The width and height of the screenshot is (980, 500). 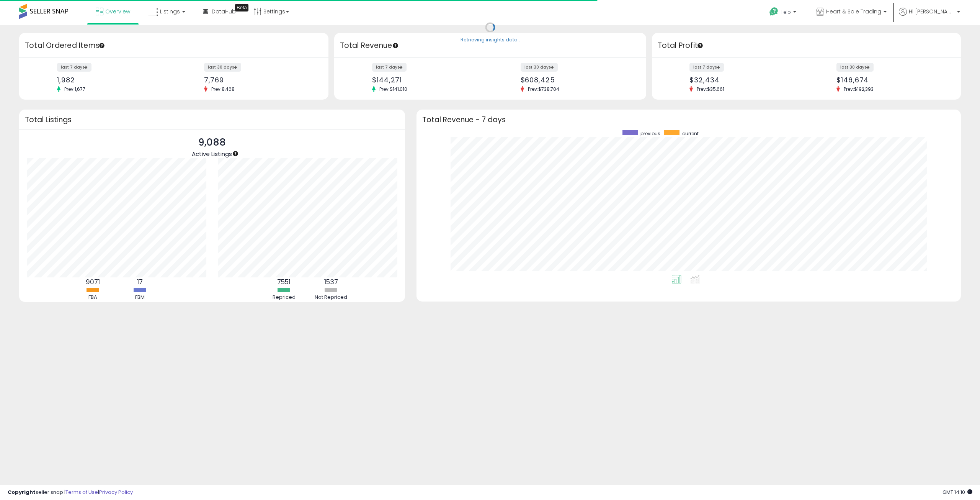 What do you see at coordinates (785, 12) in the screenshot?
I see `span: Help` at bounding box center [785, 12].